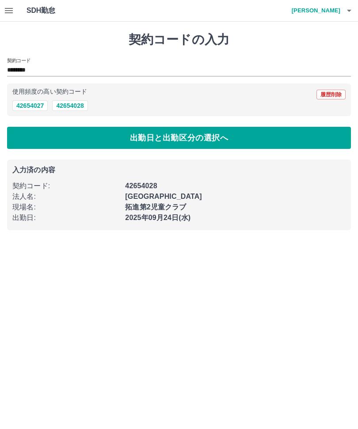 This screenshot has width=358, height=429. I want to click on p: 入力済の内容, so click(179, 170).